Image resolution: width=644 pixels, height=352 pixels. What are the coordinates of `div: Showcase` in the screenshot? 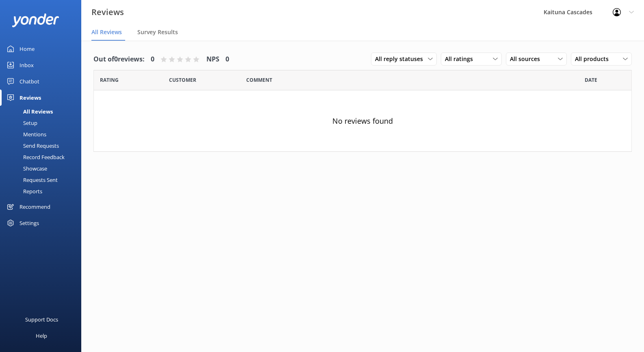 It's located at (26, 168).